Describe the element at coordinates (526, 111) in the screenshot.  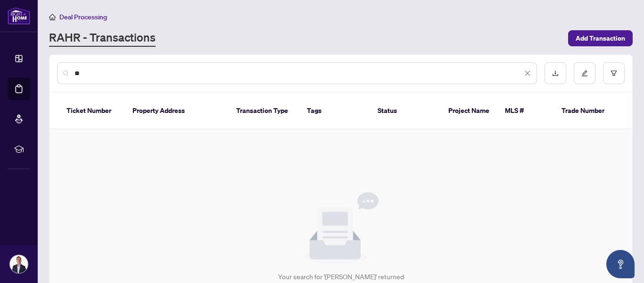
I see `th: MLS #` at that location.